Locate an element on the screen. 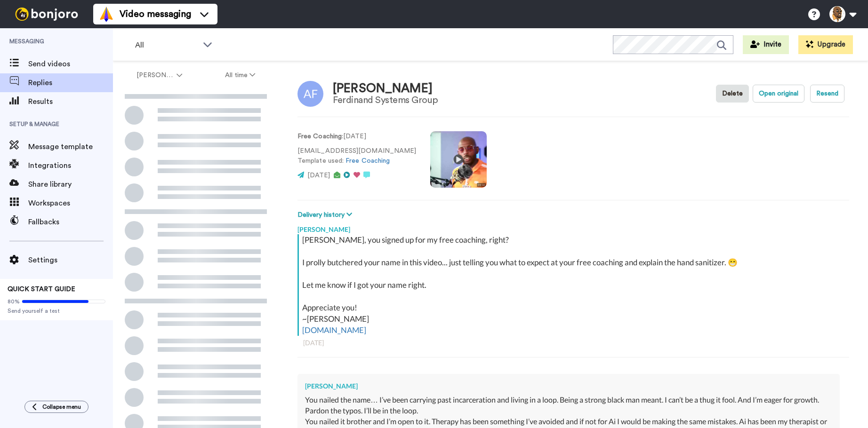 This screenshot has height=428, width=868. span: Workspaces is located at coordinates (71, 203).